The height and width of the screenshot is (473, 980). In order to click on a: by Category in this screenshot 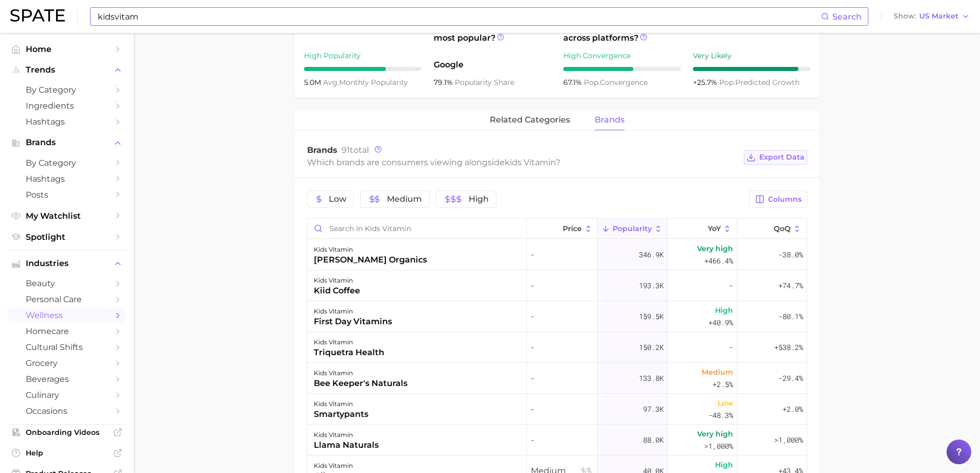, I will do `click(67, 89)`.